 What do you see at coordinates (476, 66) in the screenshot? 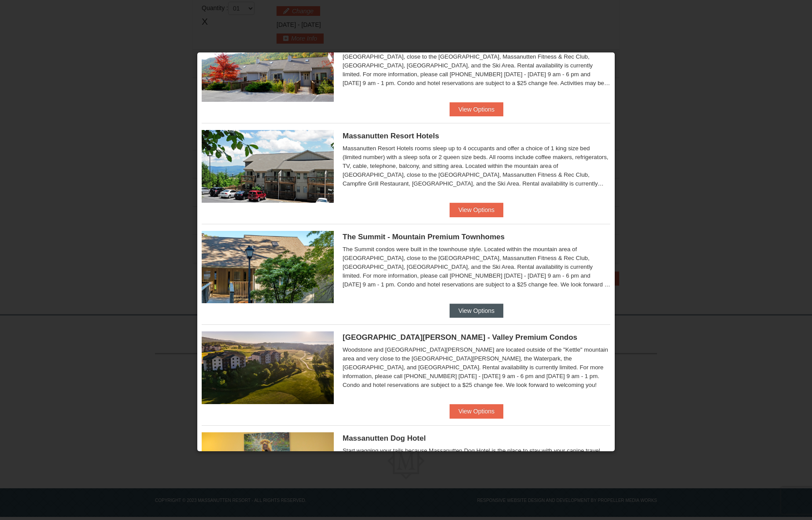
I see `div: Eagle Trace condos are built town-house style and are located within the mountain area of [GEOGRA...` at bounding box center [476, 66].